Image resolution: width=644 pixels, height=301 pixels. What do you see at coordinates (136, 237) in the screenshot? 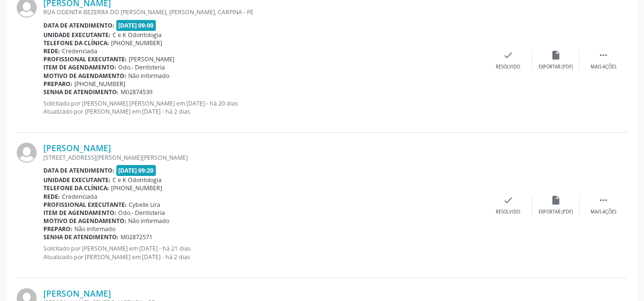
I see `span: M02872571` at bounding box center [136, 237].